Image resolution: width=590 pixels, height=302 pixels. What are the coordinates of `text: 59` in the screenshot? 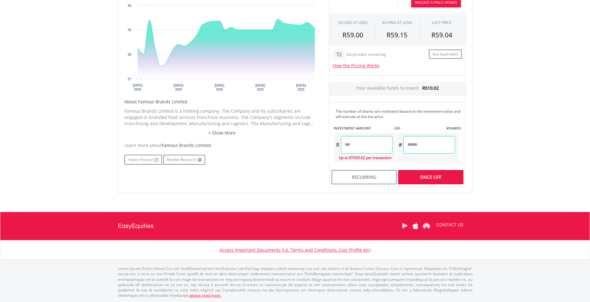 It's located at (129, 30).